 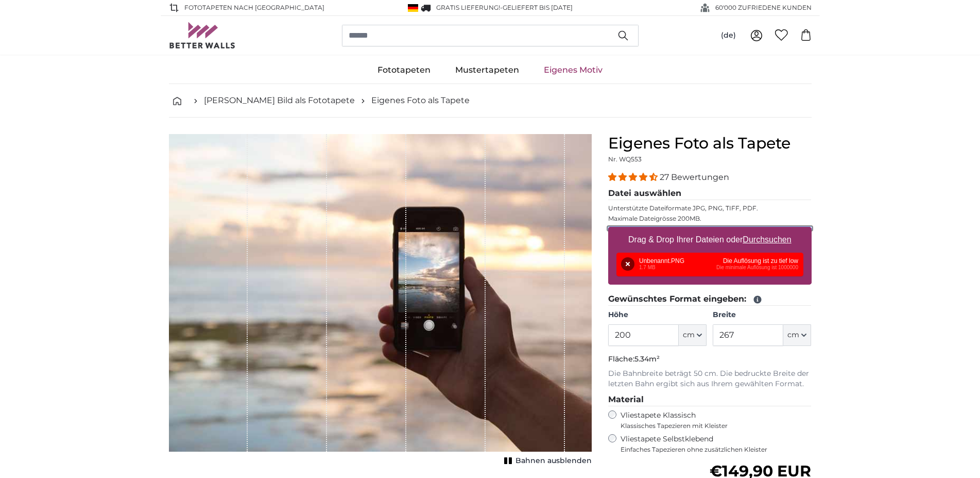 What do you see at coordinates (712, 426) in the screenshot?
I see `span: Klassisches Tapezieren mit Kleister` at bounding box center [712, 426].